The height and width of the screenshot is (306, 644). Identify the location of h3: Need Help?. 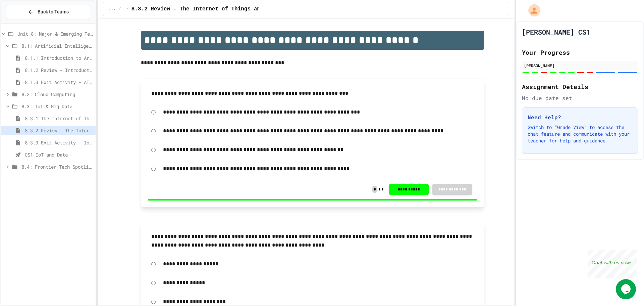
(580, 117).